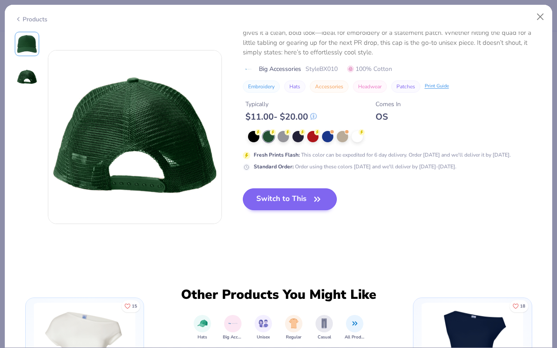 This screenshot has height=348, width=557. I want to click on span: Regular, so click(294, 337).